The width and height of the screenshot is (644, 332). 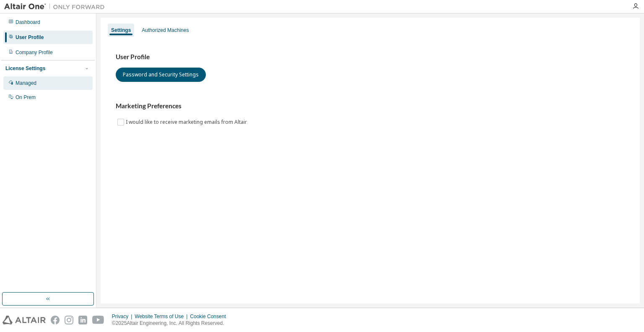 What do you see at coordinates (83, 320) in the screenshot?
I see `img: linkedin.svg` at bounding box center [83, 320].